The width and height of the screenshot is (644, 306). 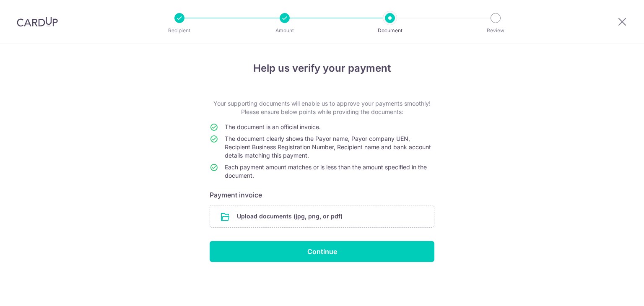 I want to click on span: The document is an official invoice., so click(x=272, y=126).